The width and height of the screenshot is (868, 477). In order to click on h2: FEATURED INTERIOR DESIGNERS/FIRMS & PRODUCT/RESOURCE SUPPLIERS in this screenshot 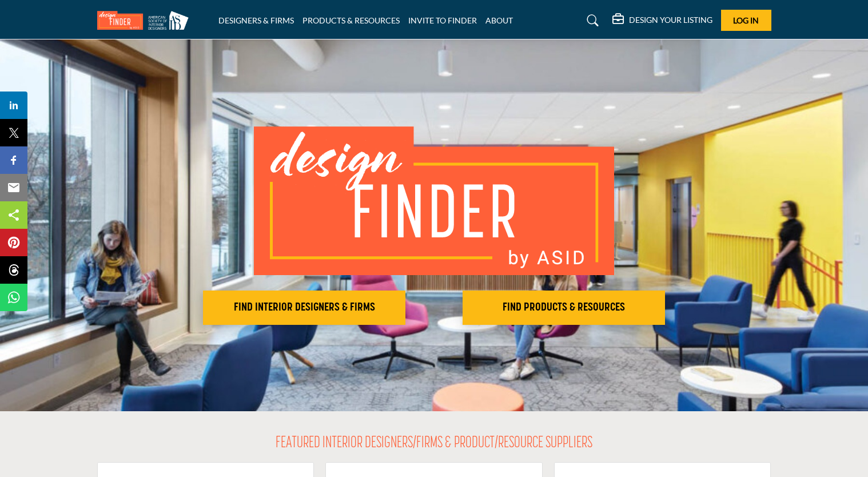, I will do `click(434, 444)`.